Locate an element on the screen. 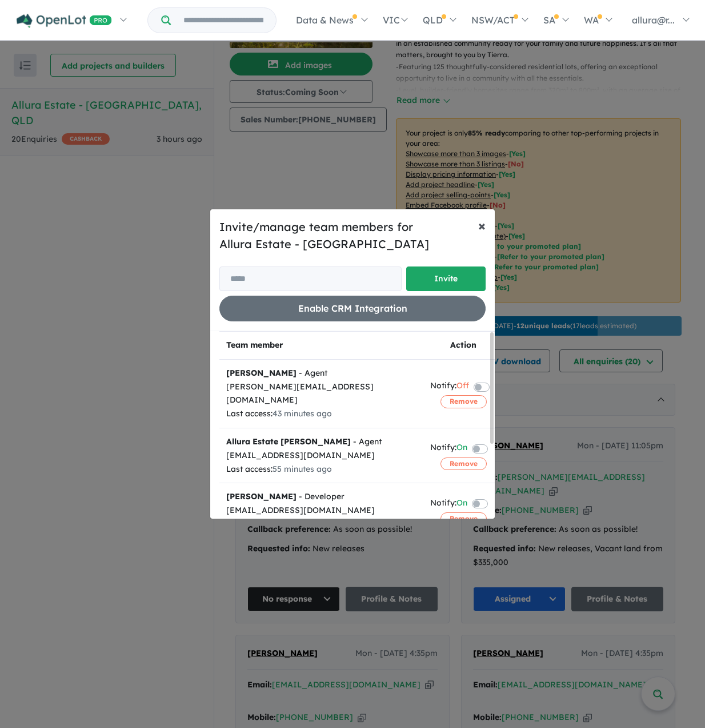 This screenshot has width=705, height=728. span: allura@r... is located at coordinates (653, 20).